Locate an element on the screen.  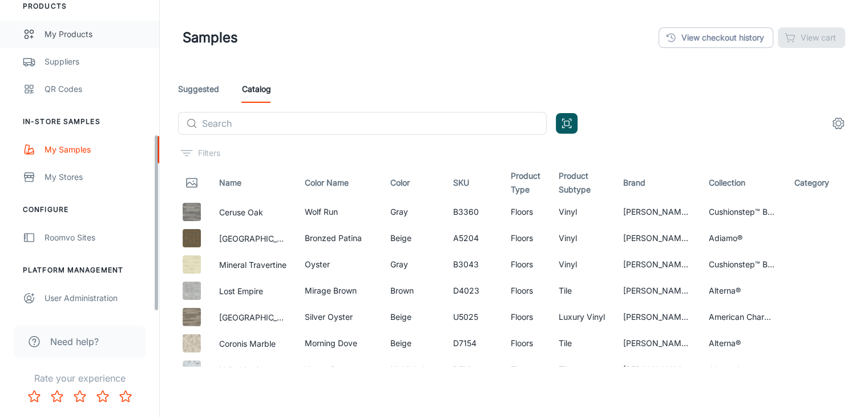
th: Product Type is located at coordinates (526, 183).